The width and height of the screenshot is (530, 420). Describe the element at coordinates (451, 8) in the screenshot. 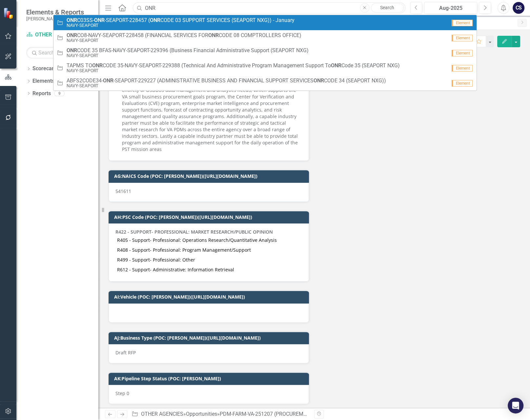

I see `button: Aug-2025` at that location.